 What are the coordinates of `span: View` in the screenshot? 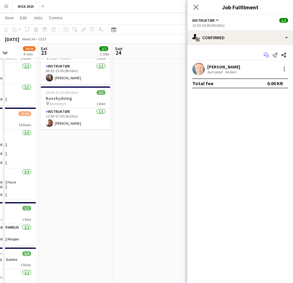 It's located at (9, 18).